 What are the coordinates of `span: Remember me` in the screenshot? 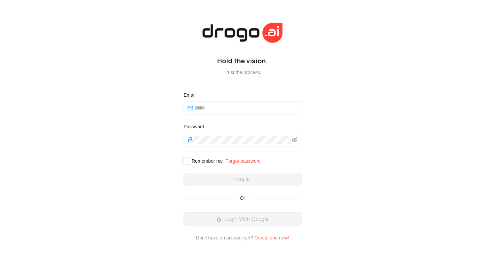 It's located at (207, 161).